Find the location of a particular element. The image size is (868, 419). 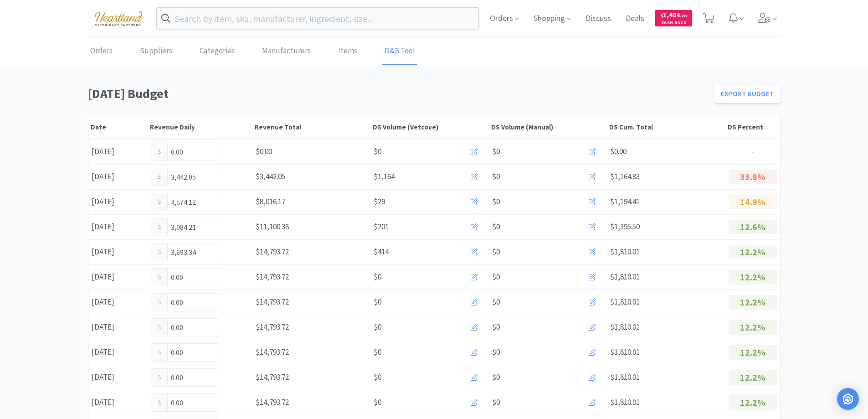

div: Revenue Total is located at coordinates (311, 127).